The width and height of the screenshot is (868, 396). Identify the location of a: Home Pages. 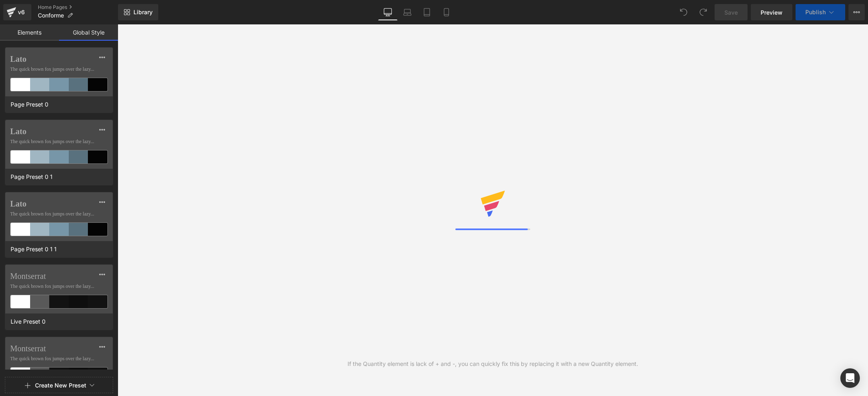
(78, 7).